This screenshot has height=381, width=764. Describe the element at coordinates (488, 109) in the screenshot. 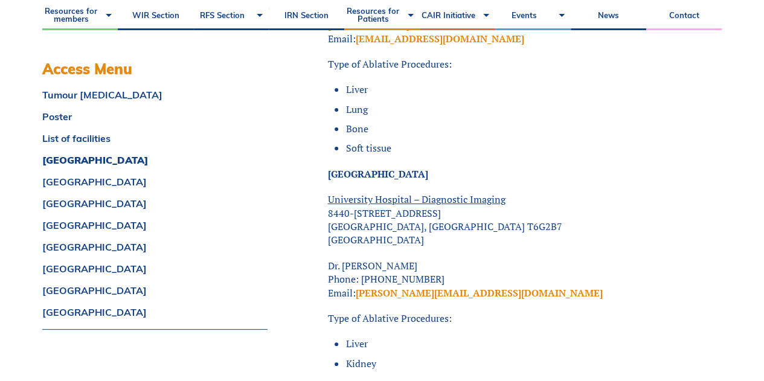

I see `li: Lung` at that location.